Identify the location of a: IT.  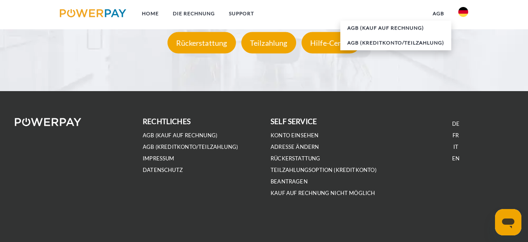
(456, 147).